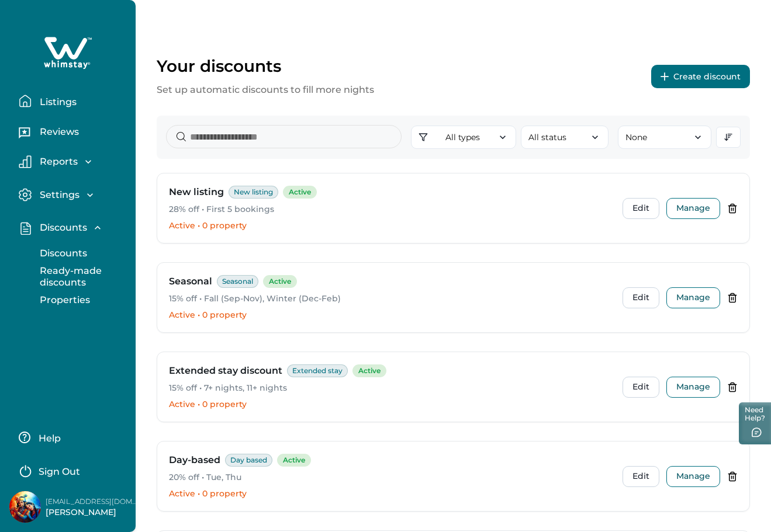 Image resolution: width=771 pixels, height=532 pixels. What do you see at coordinates (57, 162) in the screenshot?
I see `p: Reports` at bounding box center [57, 162].